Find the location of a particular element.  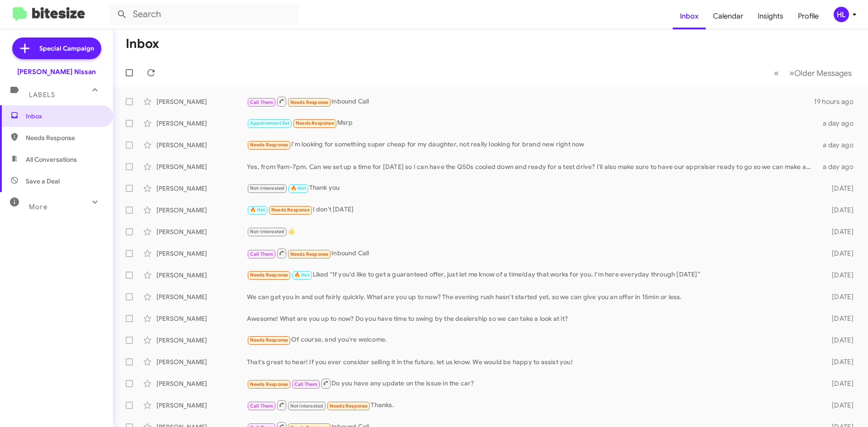

span: More is located at coordinates (38, 207).